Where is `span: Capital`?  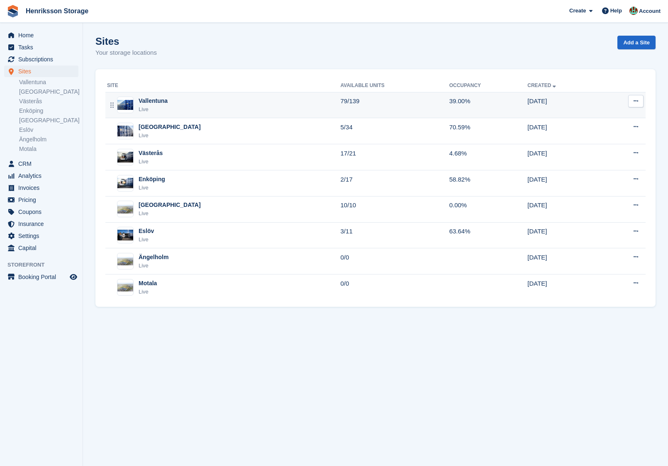 span: Capital is located at coordinates (43, 248).